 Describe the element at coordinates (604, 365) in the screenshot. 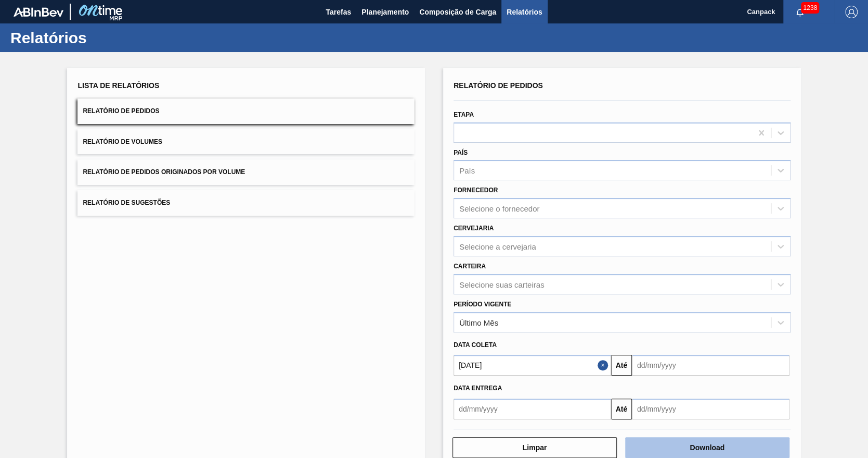

I see `button: Close` at that location.